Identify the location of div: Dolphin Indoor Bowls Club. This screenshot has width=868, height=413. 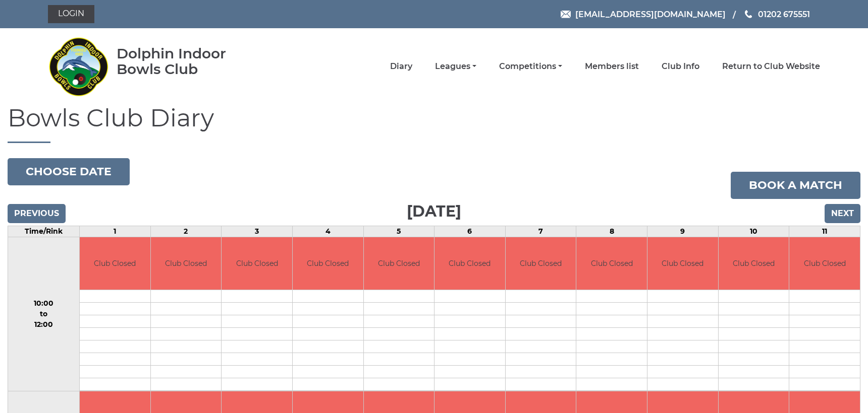
(187, 61).